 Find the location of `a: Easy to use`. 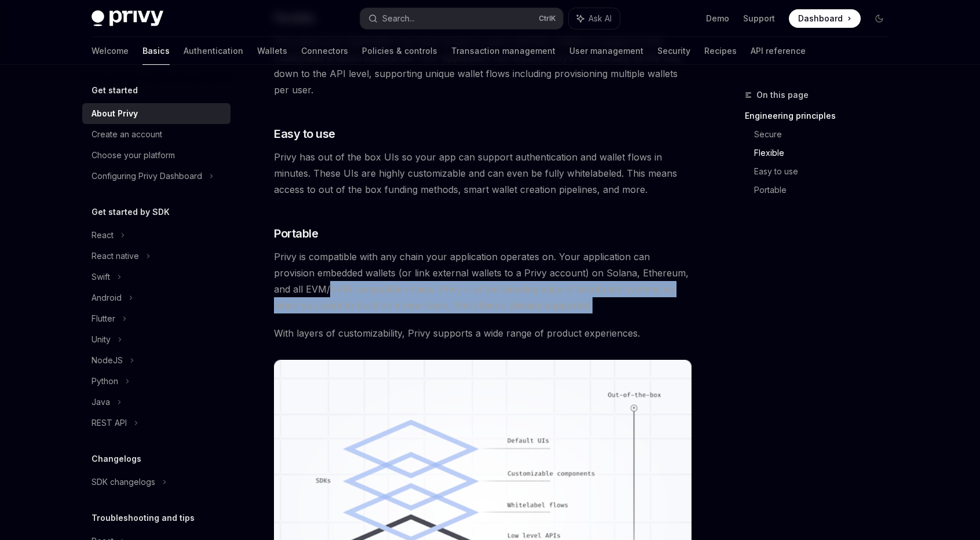

a: Easy to use is located at coordinates (826, 172).